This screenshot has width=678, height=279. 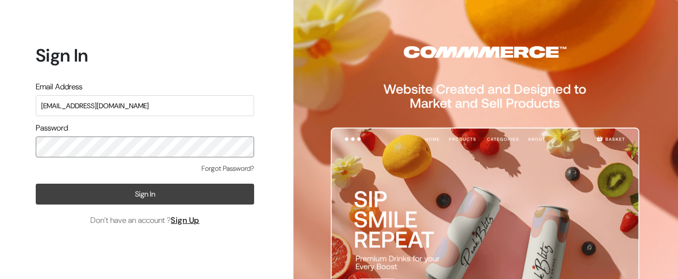 What do you see at coordinates (52, 128) in the screenshot?
I see `label: Password` at bounding box center [52, 128].